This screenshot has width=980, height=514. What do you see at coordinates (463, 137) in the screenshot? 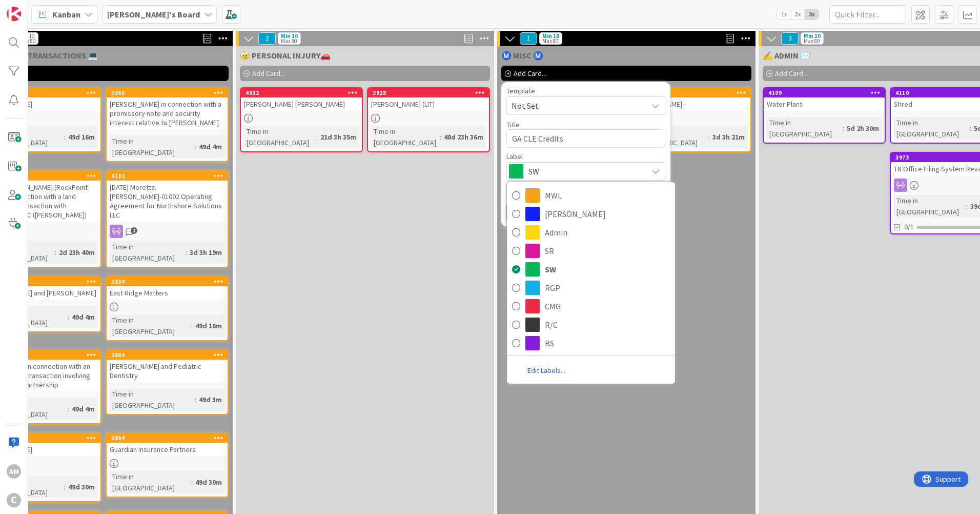
I see `div: 48d 23h 36m` at bounding box center [463, 137].